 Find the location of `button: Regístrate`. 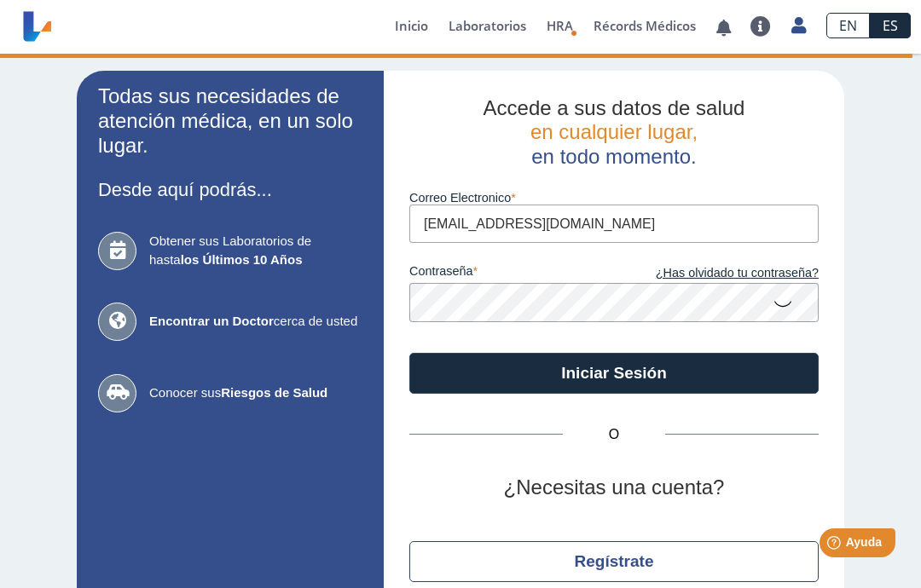

button: Regístrate is located at coordinates (614, 561).